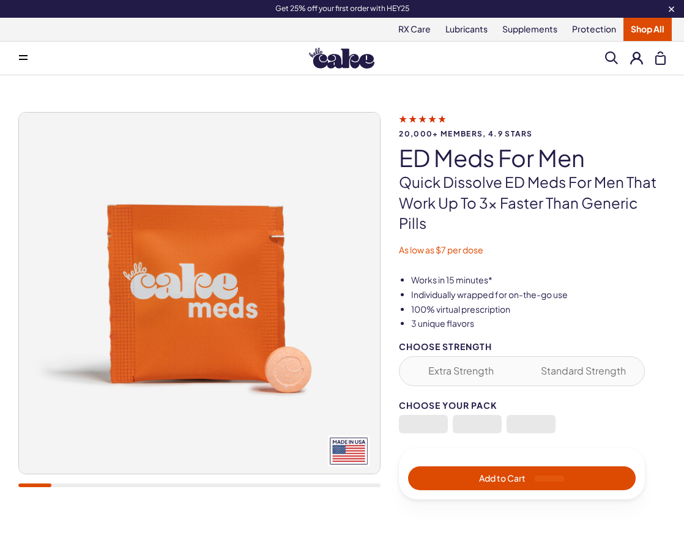 The width and height of the screenshot is (684, 541). What do you see at coordinates (522, 478) in the screenshot?
I see `button: Add to Cart` at bounding box center [522, 478].